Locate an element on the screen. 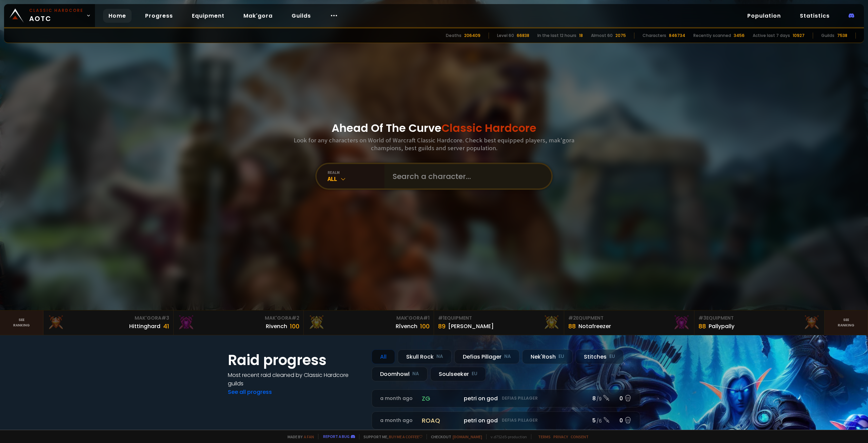  div: Nek'Rosh is located at coordinates (547, 357).